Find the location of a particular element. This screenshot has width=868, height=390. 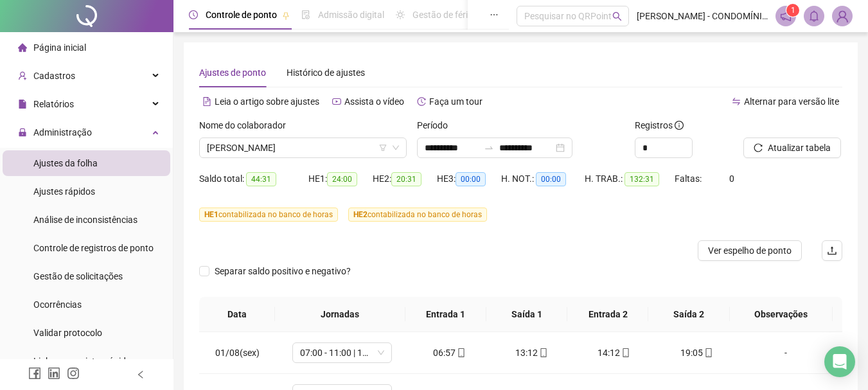

span: search is located at coordinates (617, 16).